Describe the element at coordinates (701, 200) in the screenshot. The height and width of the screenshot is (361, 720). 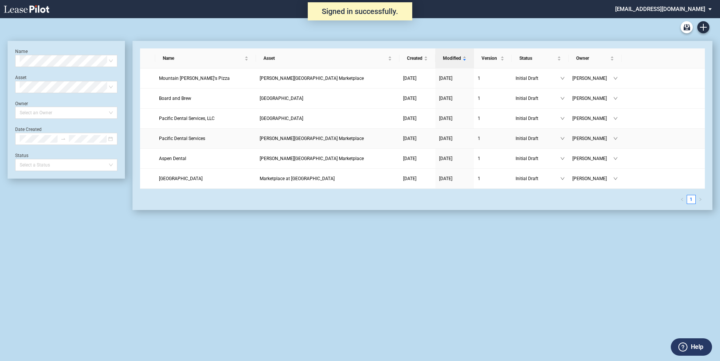
I see `button: right` at that location.